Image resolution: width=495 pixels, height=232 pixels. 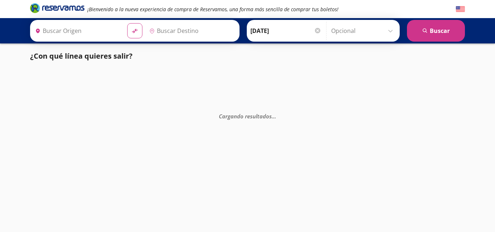 I want to click on a: Brand Logo, so click(x=57, y=9).